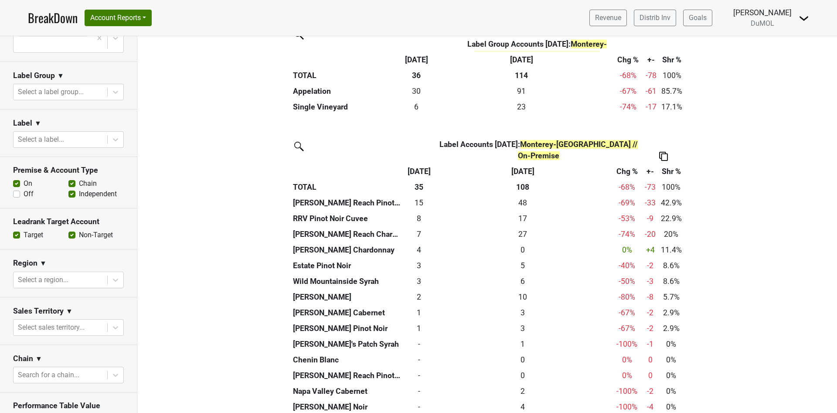 The height and width of the screenshot is (413, 837). Describe the element at coordinates (671, 234) in the screenshot. I see `td: 20%` at that location.